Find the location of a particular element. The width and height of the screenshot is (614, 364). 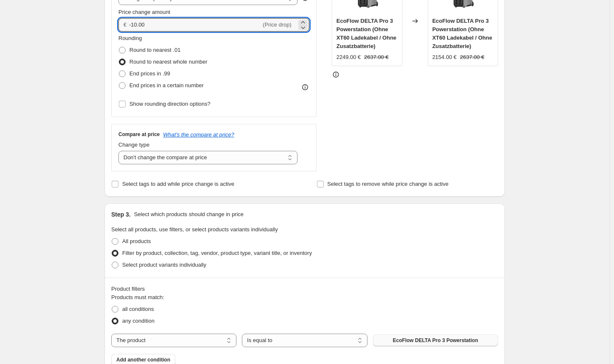

span: End prices in a certain number is located at coordinates (166, 85).